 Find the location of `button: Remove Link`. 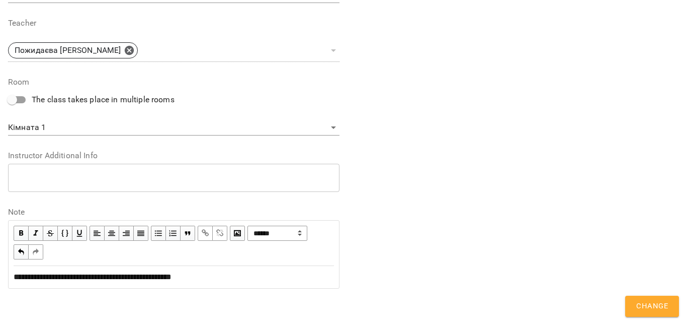

button: Remove Link is located at coordinates (220, 233).